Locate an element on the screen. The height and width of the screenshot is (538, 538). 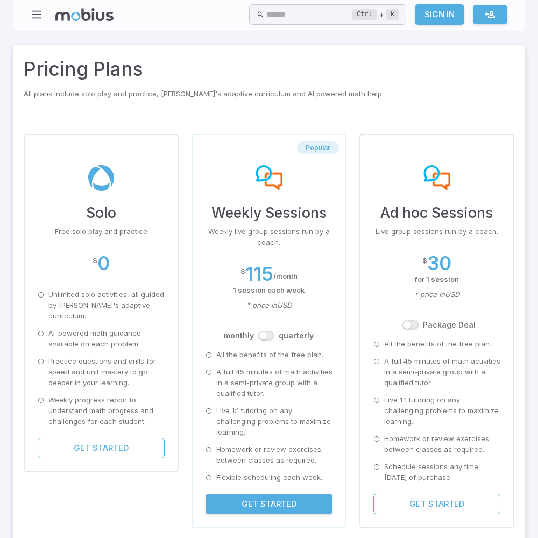
img: ad-hoc sessions-plan-img is located at coordinates (437, 178).